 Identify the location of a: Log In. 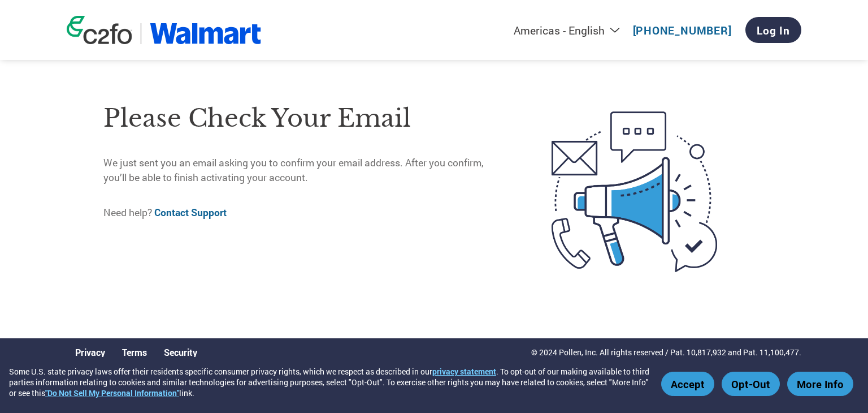
(773, 30).